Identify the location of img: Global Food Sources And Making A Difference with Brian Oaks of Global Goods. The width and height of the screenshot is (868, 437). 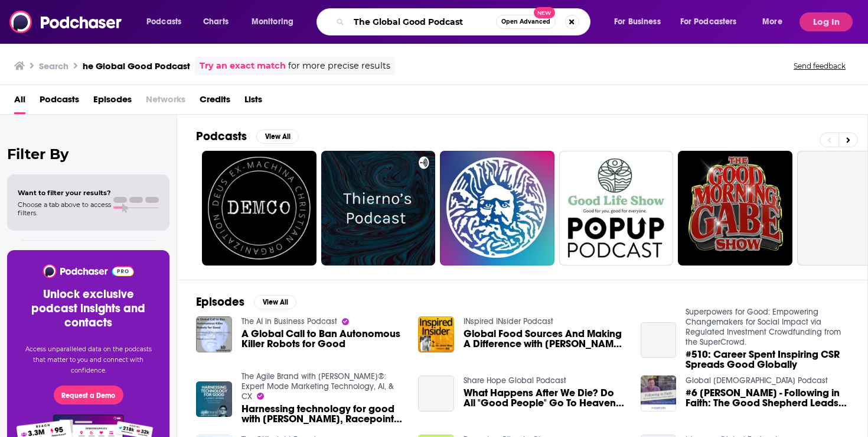
(436, 333).